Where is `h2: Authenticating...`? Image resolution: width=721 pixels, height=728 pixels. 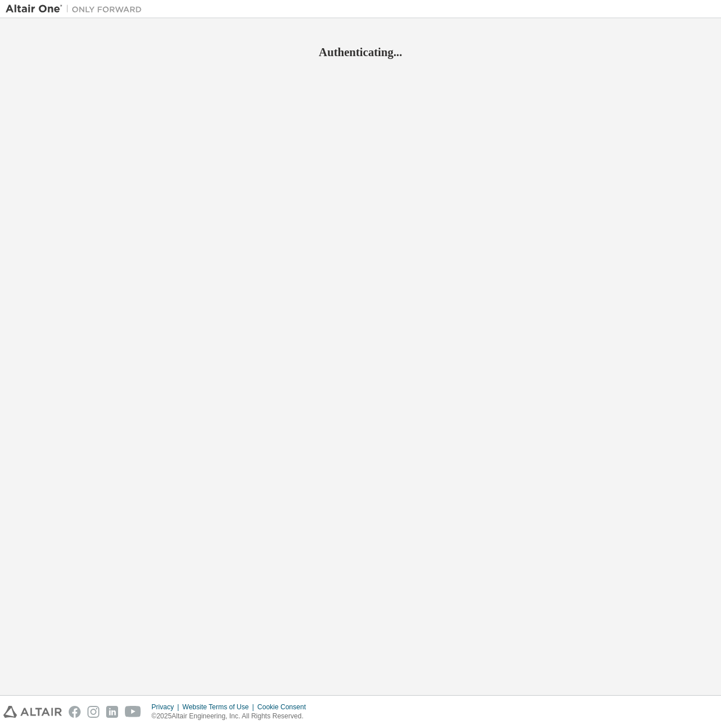
h2: Authenticating... is located at coordinates (360, 52).